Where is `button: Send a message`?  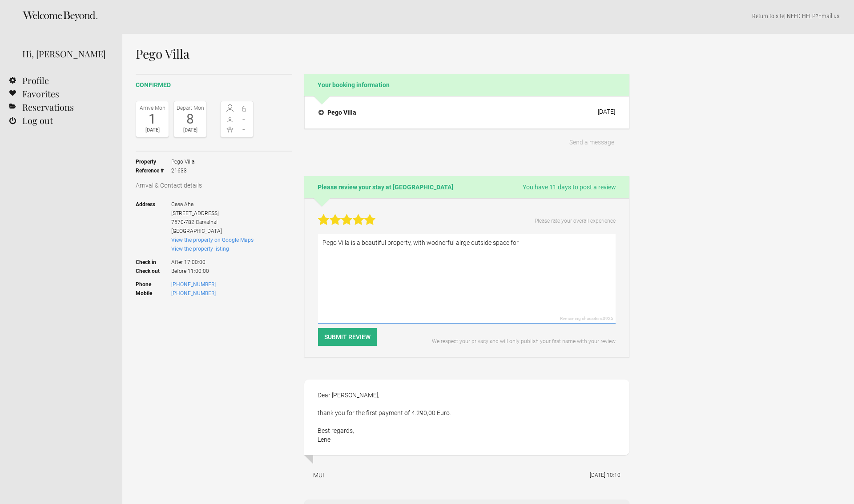
button: Send a message is located at coordinates (592, 142).